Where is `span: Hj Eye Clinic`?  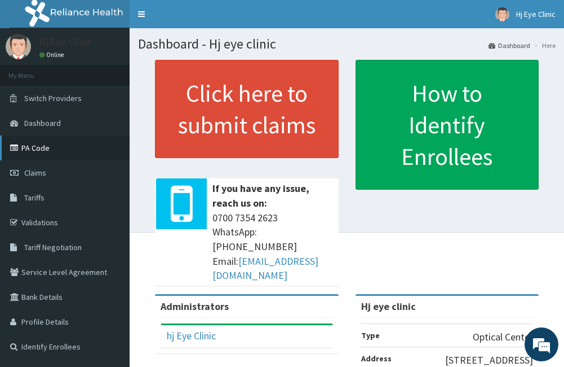 span: Hj Eye Clinic is located at coordinates (536, 14).